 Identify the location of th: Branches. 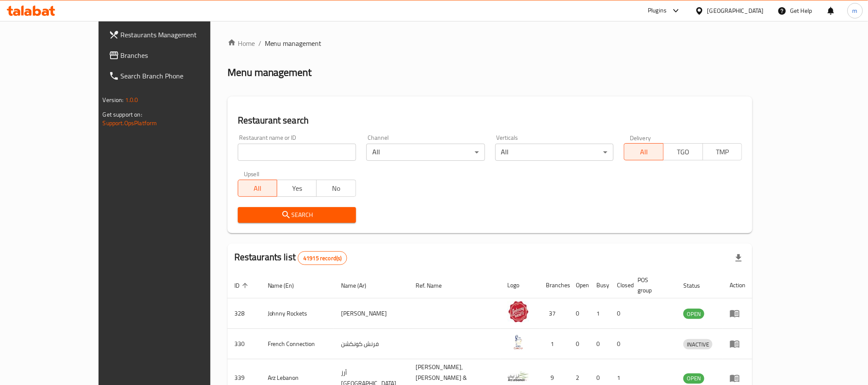
(555, 285).